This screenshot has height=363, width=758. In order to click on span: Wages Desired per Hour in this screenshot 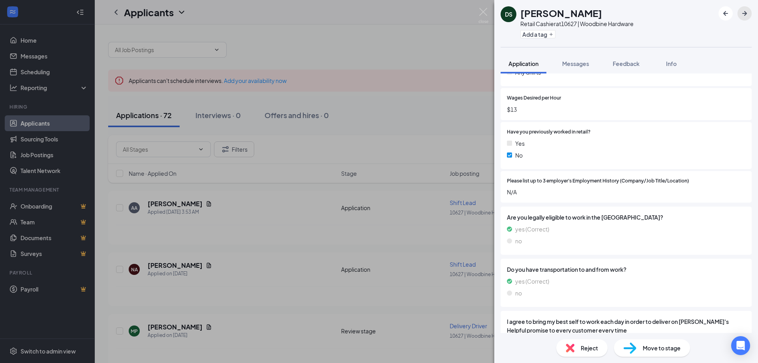, I will do `click(534, 98)`.